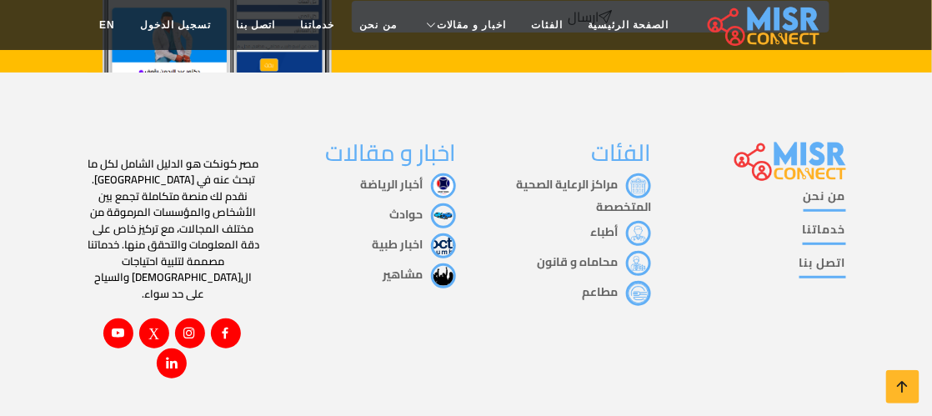  What do you see at coordinates (443, 246) in the screenshot?
I see `img: اخبار طبية` at bounding box center [443, 246].